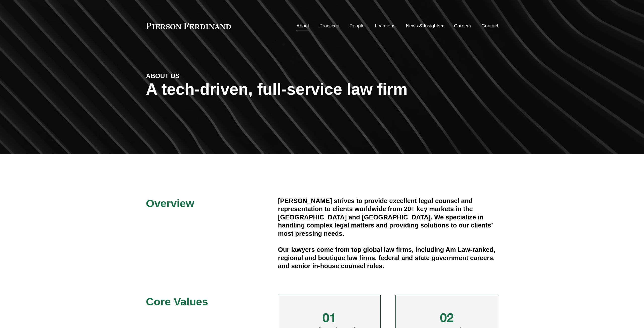 Image resolution: width=644 pixels, height=328 pixels. What do you see at coordinates (462, 26) in the screenshot?
I see `a: Careers` at bounding box center [462, 26].